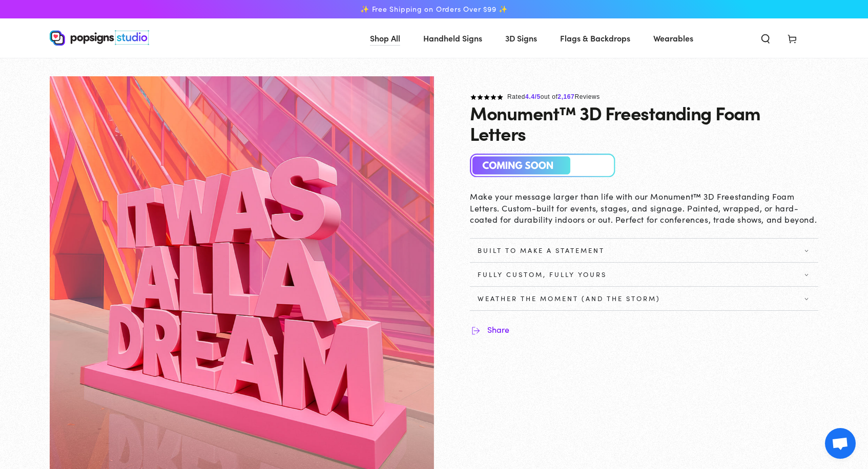 This screenshot has height=469, width=868. Describe the element at coordinates (537, 97) in the screenshot. I see `span: /5` at that location.